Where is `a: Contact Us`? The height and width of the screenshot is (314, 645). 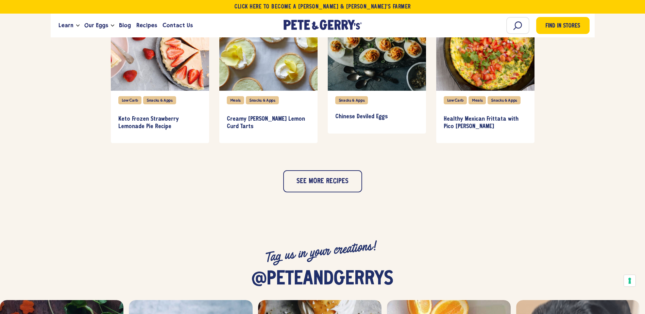 a: Contact Us is located at coordinates (178, 26).